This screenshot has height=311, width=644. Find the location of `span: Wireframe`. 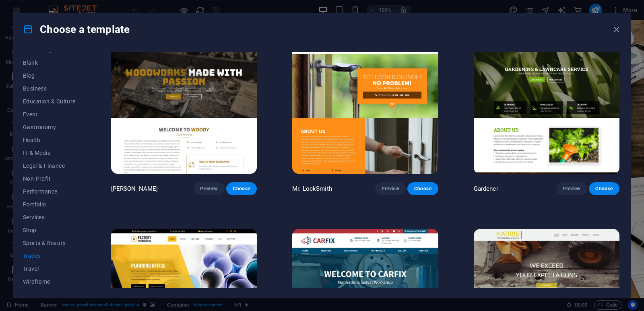

span: Wireframe is located at coordinates (49, 282).